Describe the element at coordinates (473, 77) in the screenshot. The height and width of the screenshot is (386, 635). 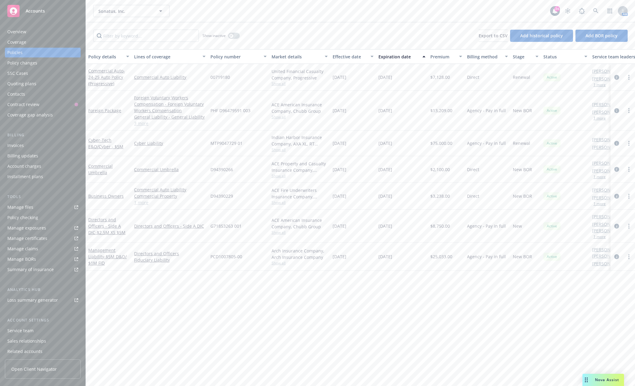
I see `span: Direct` at that location.